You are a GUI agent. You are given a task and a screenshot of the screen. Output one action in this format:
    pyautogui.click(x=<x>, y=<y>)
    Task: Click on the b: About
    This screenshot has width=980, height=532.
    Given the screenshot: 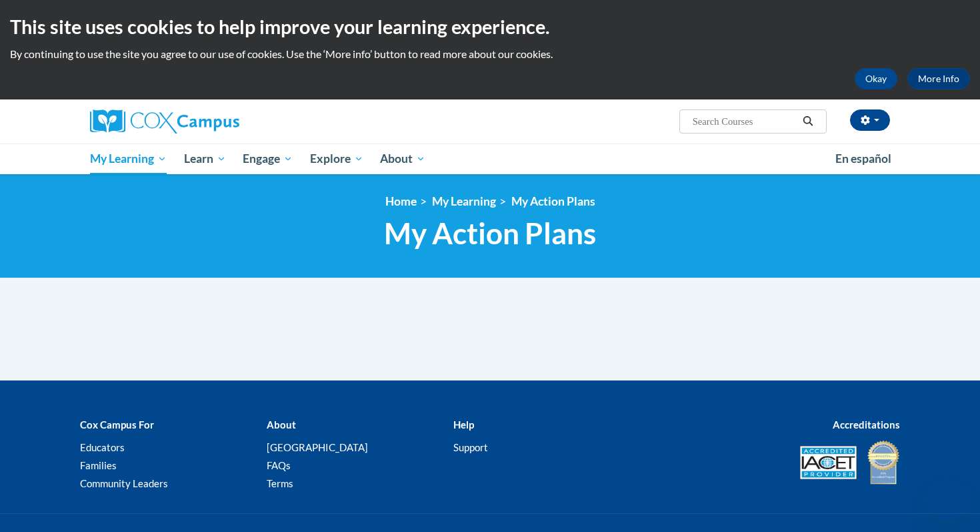 What is the action you would take?
    pyautogui.click(x=281, y=424)
    